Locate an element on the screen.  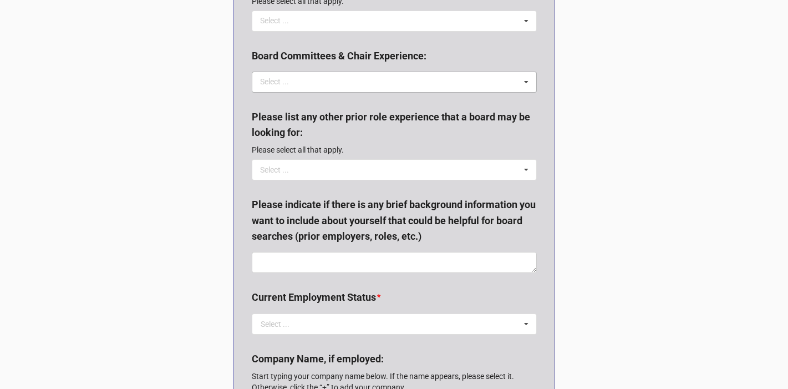
label: Please indicate if there is any brief background information you want to include about yourself t... is located at coordinates (394, 220).